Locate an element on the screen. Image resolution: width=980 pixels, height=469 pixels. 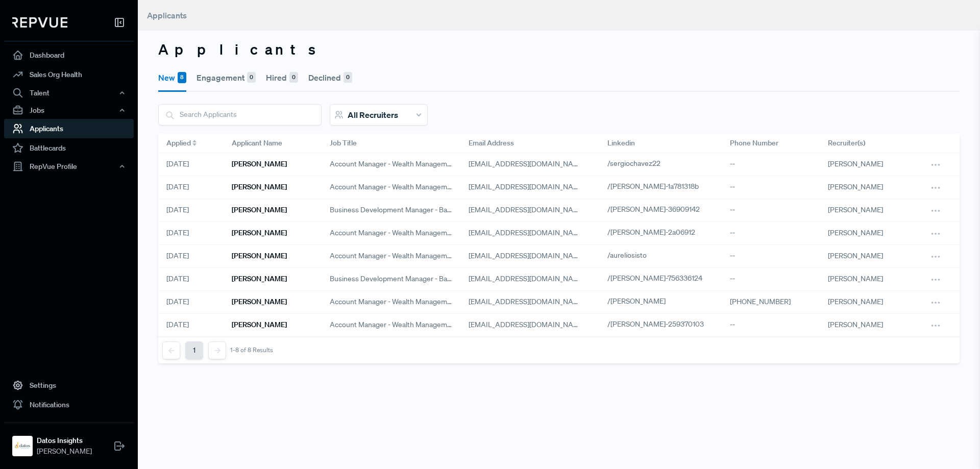
a: Dashboard is located at coordinates (69, 55).